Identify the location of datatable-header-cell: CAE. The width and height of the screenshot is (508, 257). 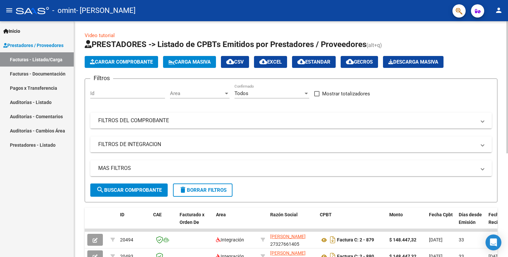
(164, 222).